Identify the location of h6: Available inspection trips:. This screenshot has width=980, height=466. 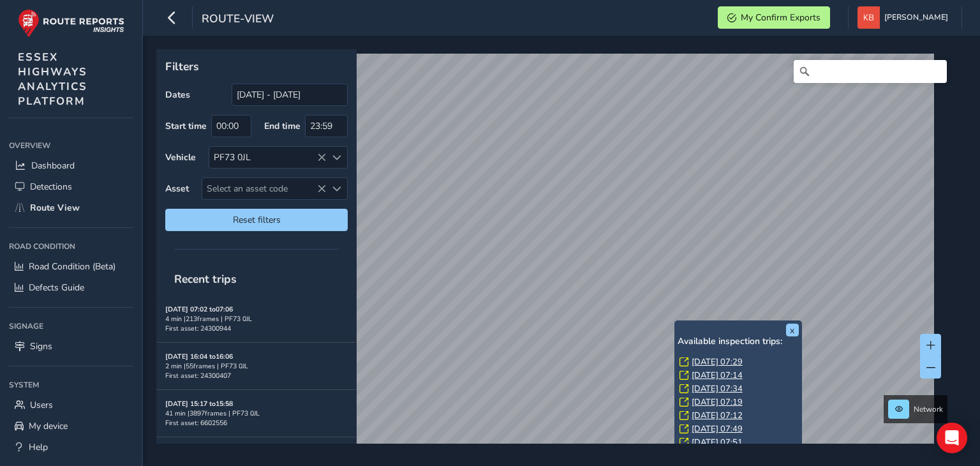
(739, 342).